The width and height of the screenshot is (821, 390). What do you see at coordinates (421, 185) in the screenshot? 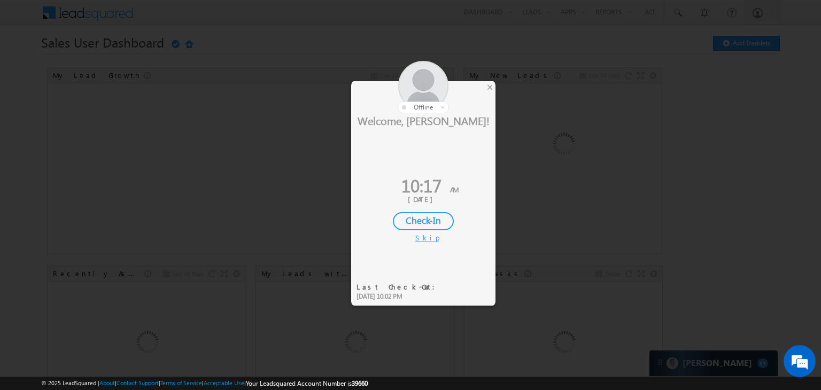
I see `span: 10:17` at bounding box center [421, 185].